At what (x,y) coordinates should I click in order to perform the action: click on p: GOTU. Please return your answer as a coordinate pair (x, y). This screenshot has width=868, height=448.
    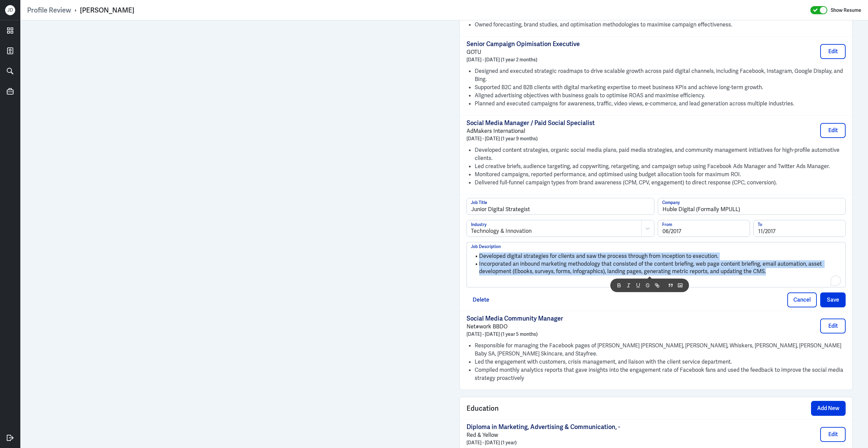
    Looking at the image, I should click on (523, 52).